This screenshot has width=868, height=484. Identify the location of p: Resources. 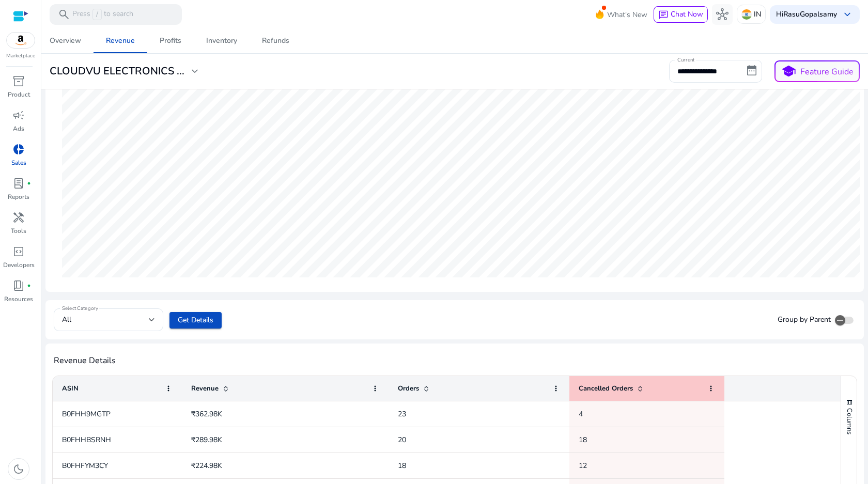
(19, 299).